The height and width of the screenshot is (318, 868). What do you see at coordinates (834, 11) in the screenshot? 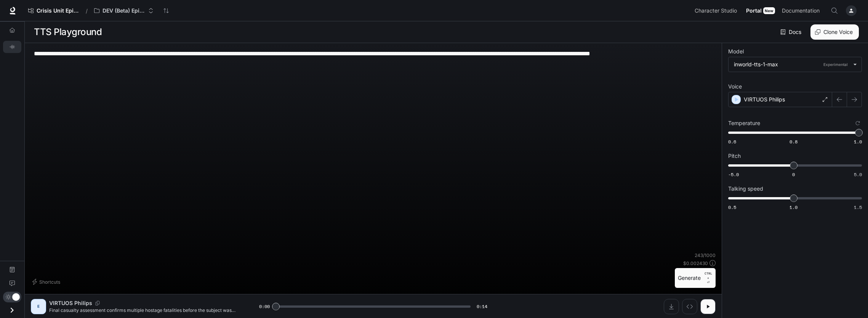
I see `button: Open Command Menu` at bounding box center [834, 11].